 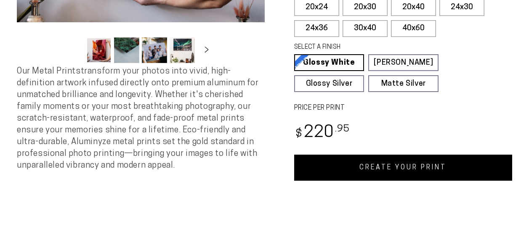 I want to click on bdi: 220, so click(x=322, y=133).